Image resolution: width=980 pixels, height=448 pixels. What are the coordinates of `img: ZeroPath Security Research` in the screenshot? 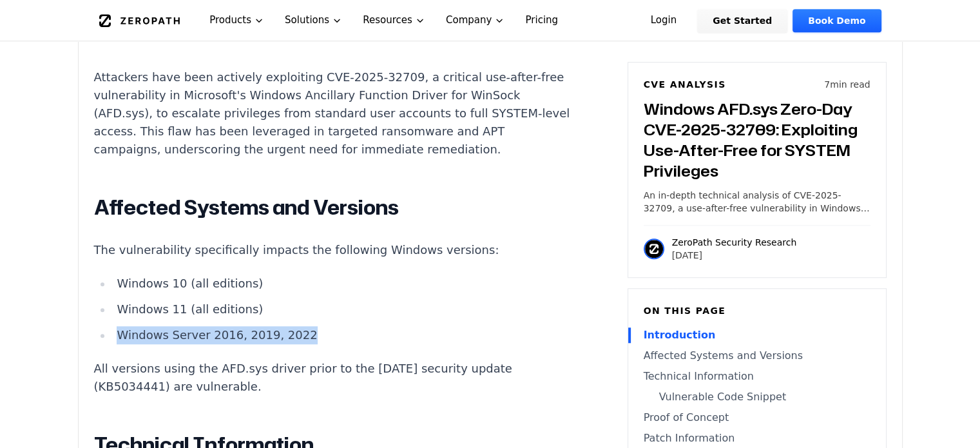 It's located at (654, 249).